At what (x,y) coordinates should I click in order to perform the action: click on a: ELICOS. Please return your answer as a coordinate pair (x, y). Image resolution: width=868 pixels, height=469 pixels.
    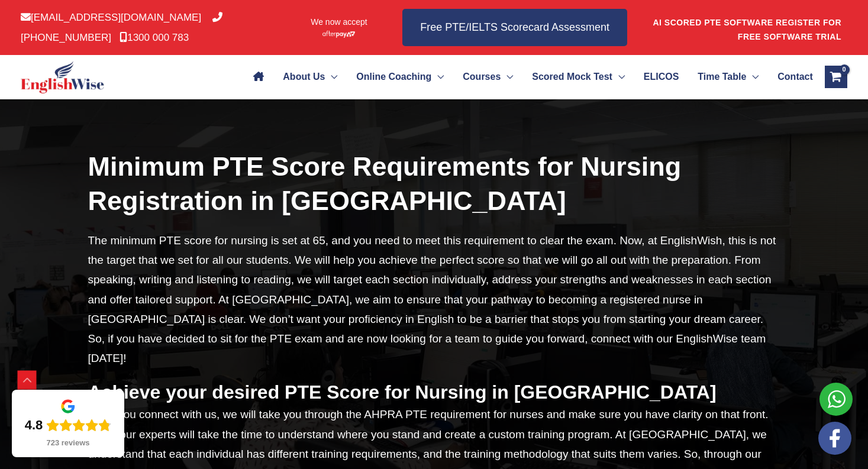
    Looking at the image, I should click on (661, 77).